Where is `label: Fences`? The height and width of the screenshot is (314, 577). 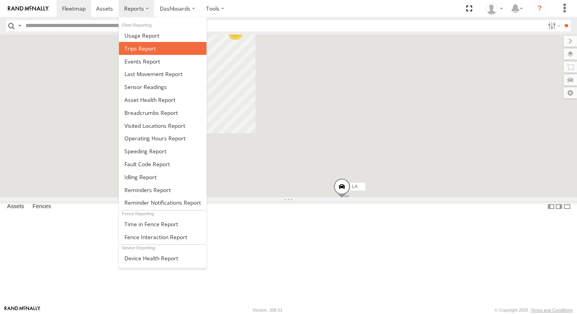 label: Fences is located at coordinates (42, 207).